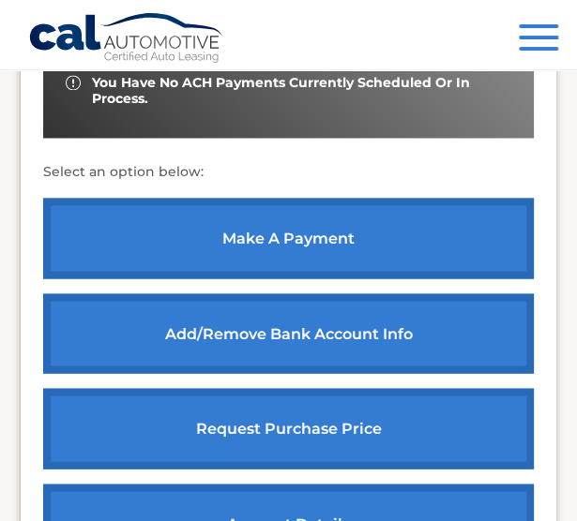 This screenshot has height=521, width=577. I want to click on a: make a payment, so click(288, 238).